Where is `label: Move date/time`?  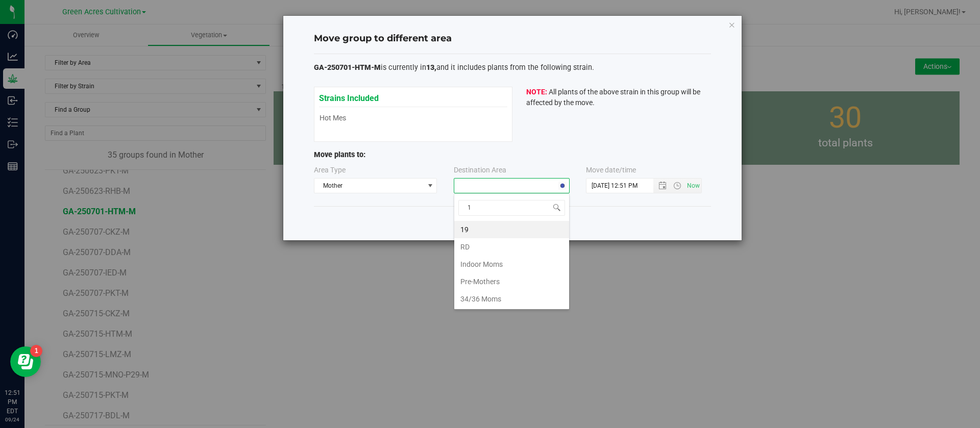
label: Move date/time is located at coordinates (611, 170).